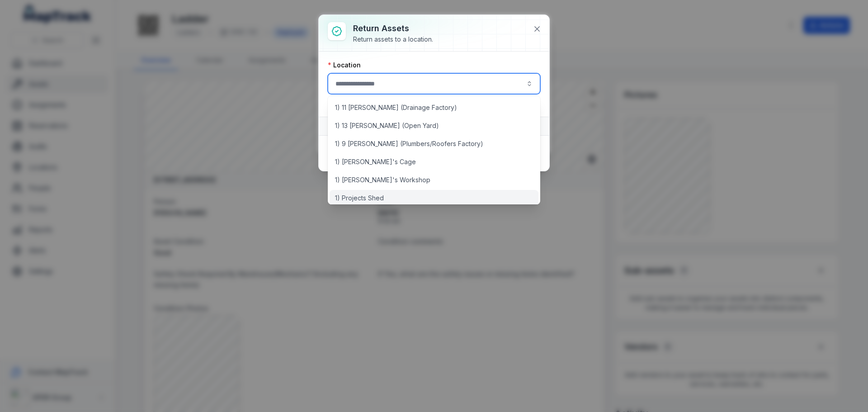  I want to click on button: Assets1, so click(434, 126).